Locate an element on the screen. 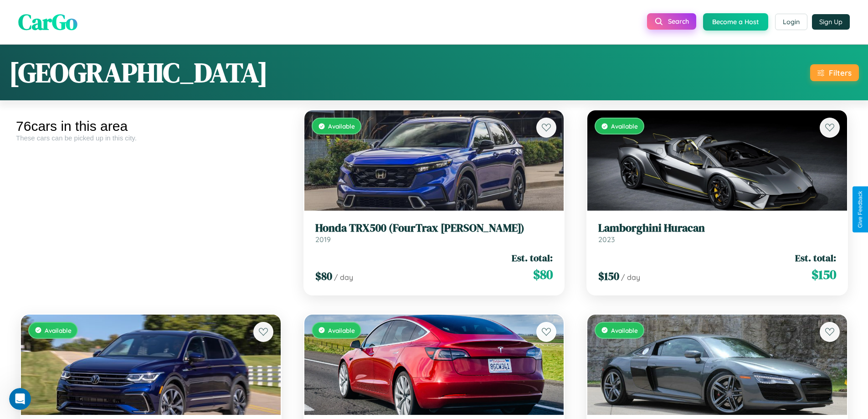 This screenshot has width=868, height=419. h3: Lamborghini Huracan is located at coordinates (718, 228).